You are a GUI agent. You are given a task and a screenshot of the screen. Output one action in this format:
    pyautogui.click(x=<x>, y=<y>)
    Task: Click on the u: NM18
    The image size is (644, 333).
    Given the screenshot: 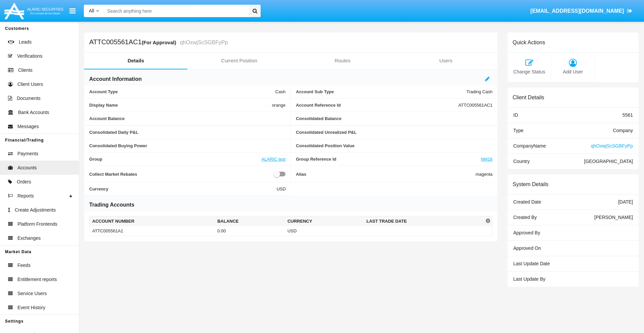 What is the action you would take?
    pyautogui.click(x=487, y=159)
    